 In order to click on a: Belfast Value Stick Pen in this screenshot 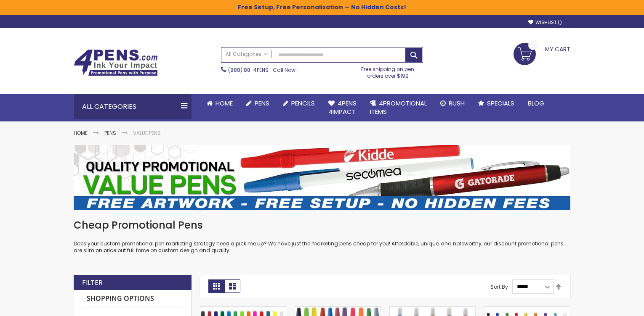, I will do `click(338, 310)`.